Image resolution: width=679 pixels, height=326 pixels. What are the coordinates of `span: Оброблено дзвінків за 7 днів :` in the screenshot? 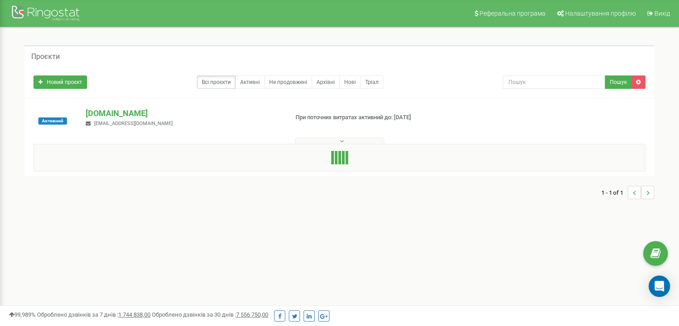 It's located at (94, 314).